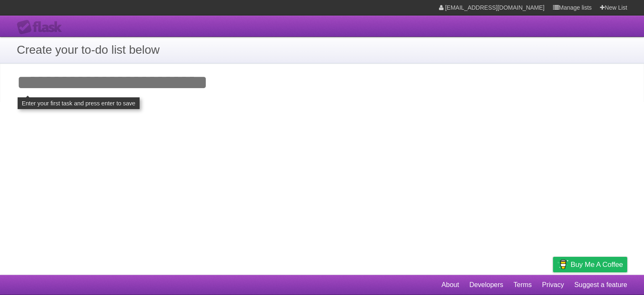 This screenshot has height=295, width=644. I want to click on a: Suggest a feature, so click(601, 285).